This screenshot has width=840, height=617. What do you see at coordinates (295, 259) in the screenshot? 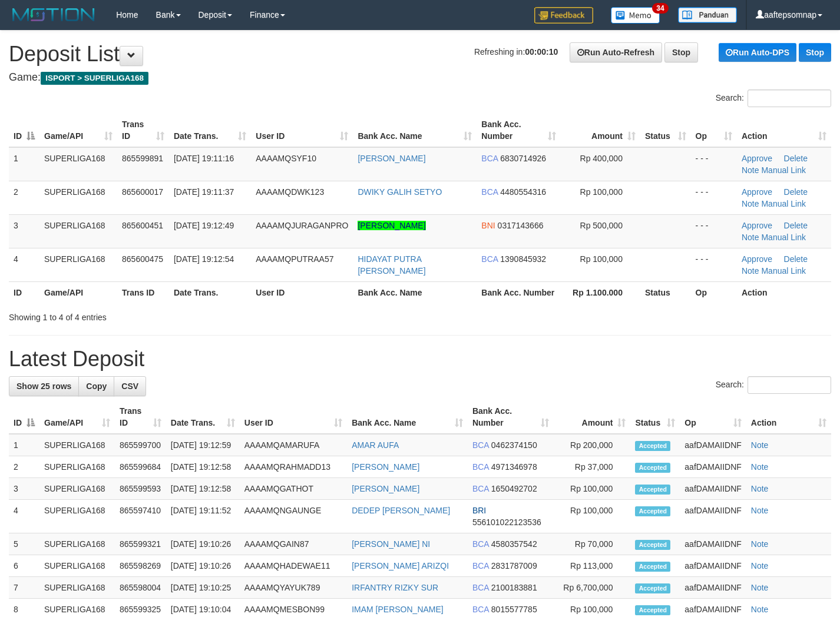
I see `span: AAAAMQPUTRAA57` at bounding box center [295, 259].